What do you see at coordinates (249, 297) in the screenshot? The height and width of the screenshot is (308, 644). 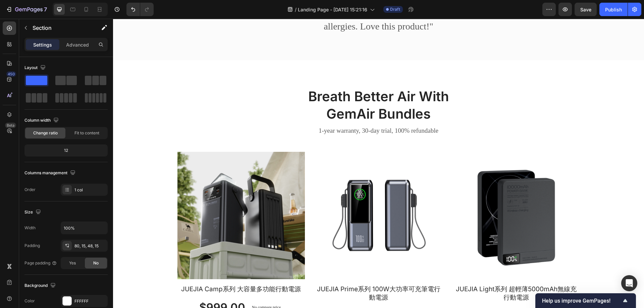 I see `div: $1,199.00` at bounding box center [249, 297].